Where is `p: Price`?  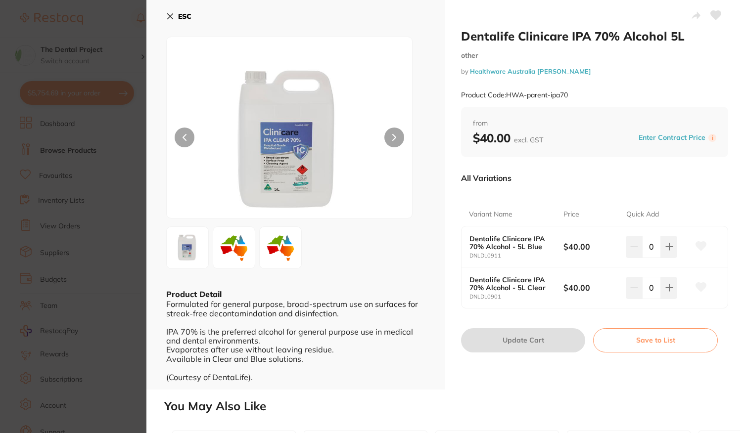 p: Price is located at coordinates (571, 215).